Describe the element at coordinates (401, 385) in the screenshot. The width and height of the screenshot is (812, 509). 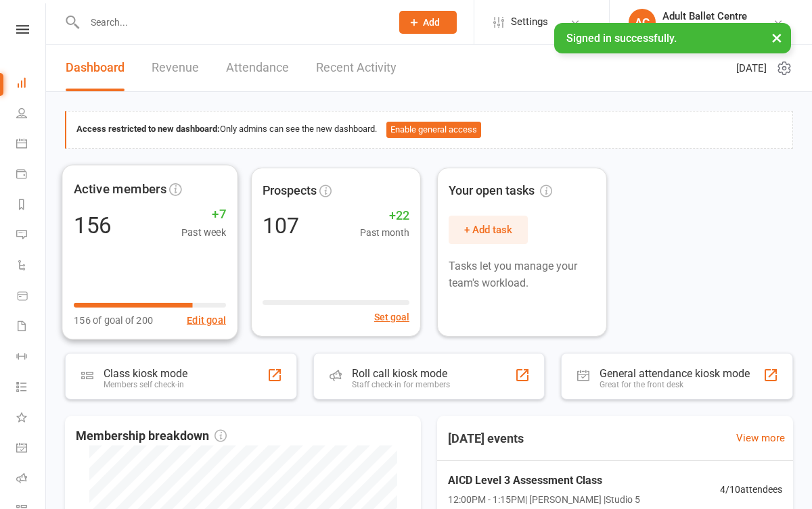
I see `div: Staff check-in for members` at that location.